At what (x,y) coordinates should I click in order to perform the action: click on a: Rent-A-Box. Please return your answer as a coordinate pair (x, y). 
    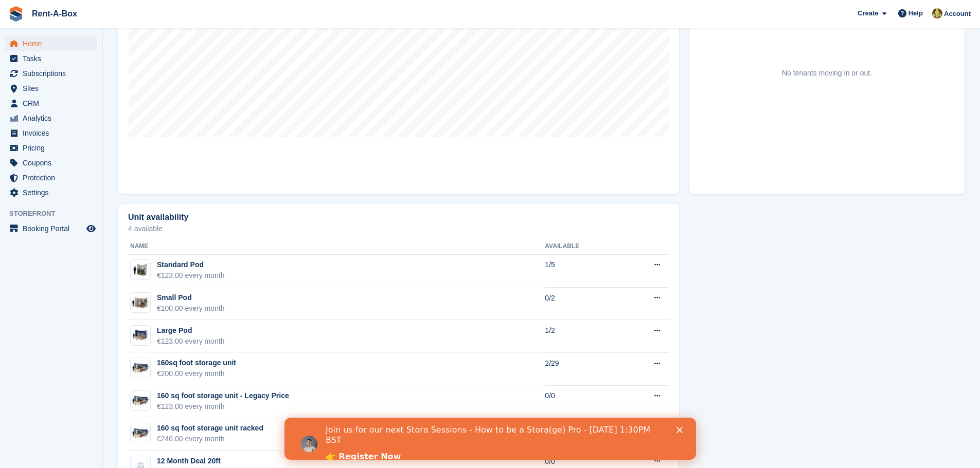
    Looking at the image, I should click on (54, 13).